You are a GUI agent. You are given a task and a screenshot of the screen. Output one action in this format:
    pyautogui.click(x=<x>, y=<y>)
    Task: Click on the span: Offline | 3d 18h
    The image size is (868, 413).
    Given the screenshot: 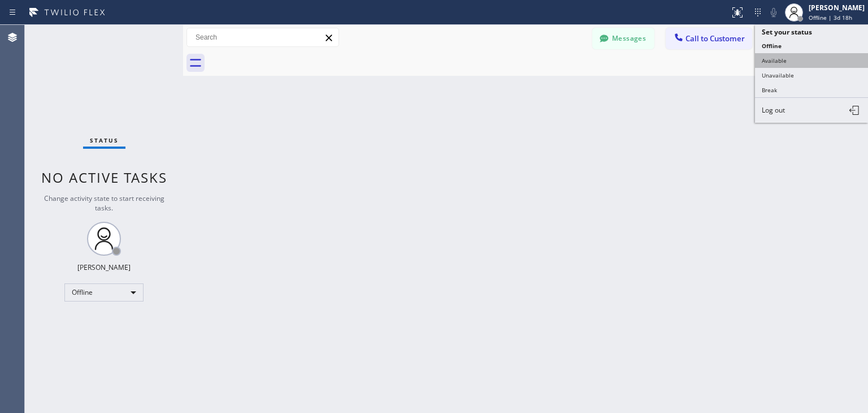 What is the action you would take?
    pyautogui.click(x=830, y=18)
    